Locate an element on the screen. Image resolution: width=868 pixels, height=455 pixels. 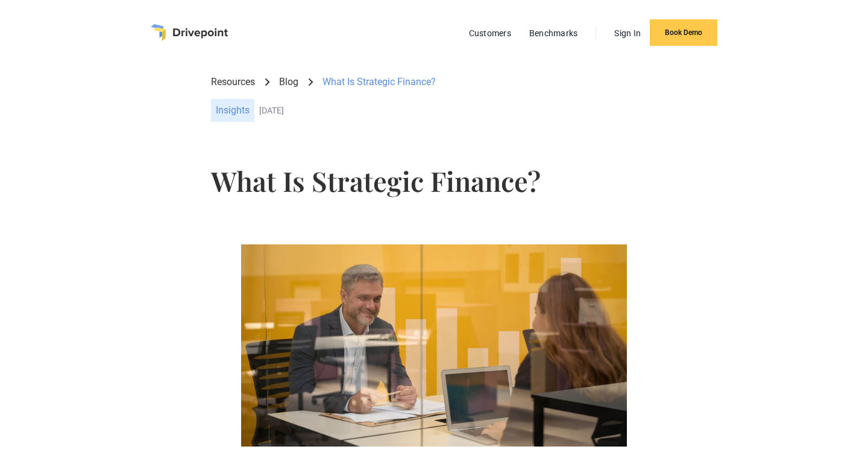
a: Sign In is located at coordinates (628, 33).